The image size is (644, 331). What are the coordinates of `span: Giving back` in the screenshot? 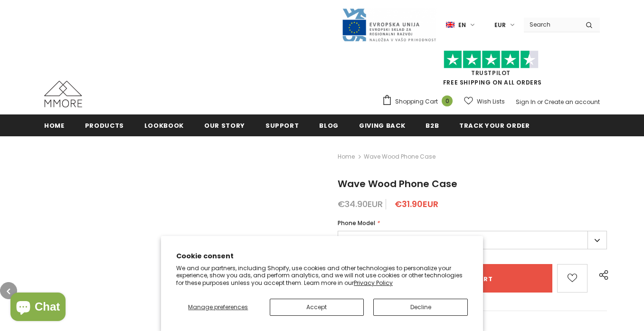 It's located at (382, 125).